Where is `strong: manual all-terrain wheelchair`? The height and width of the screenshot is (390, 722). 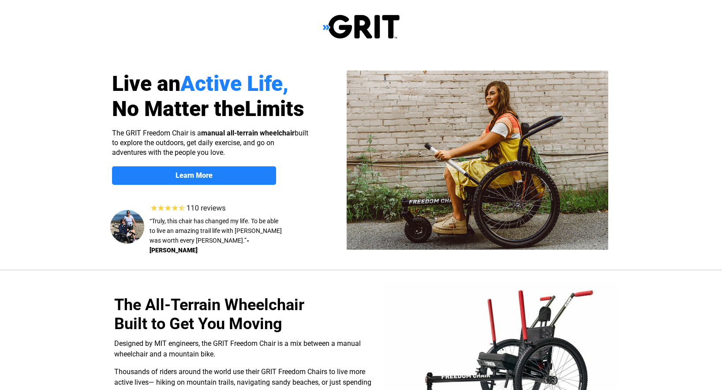 strong: manual all-terrain wheelchair is located at coordinates (248, 133).